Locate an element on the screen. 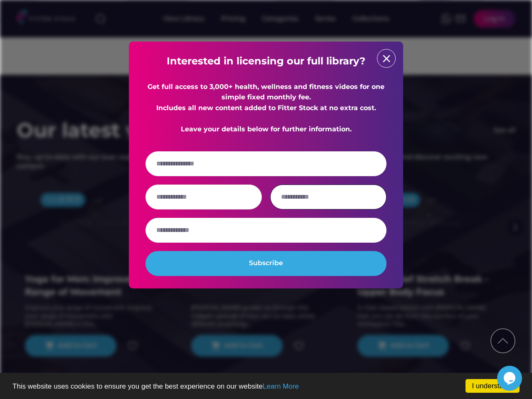 The width and height of the screenshot is (532, 399). text: close is located at coordinates (387, 59).